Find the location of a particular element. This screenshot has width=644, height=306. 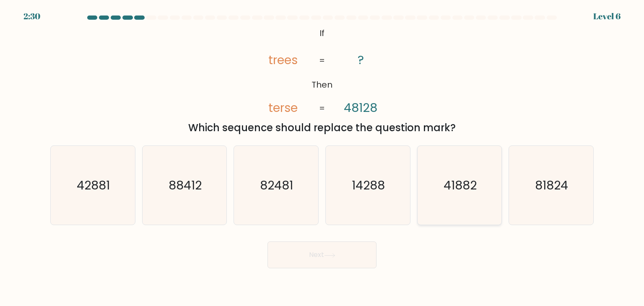

text: 14288 is located at coordinates (369, 185).